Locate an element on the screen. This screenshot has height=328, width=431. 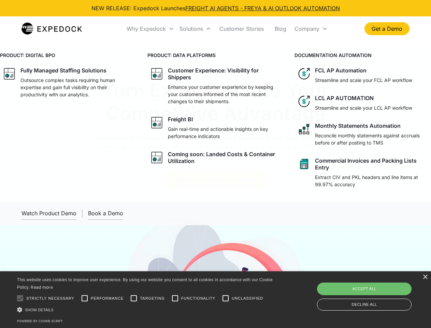
div: Fully Managed Staffing Solutions is located at coordinates (63, 70).